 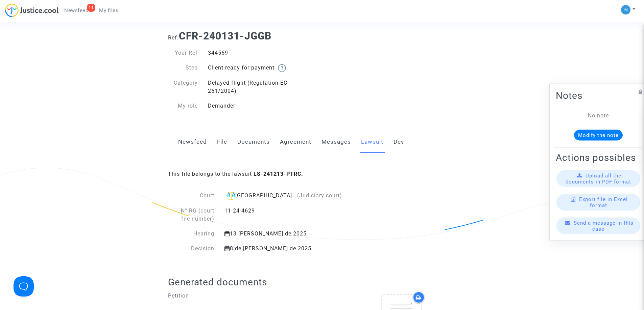 What do you see at coordinates (598, 178) in the screenshot?
I see `span: Upload all the documents in PDF format` at bounding box center [598, 178].